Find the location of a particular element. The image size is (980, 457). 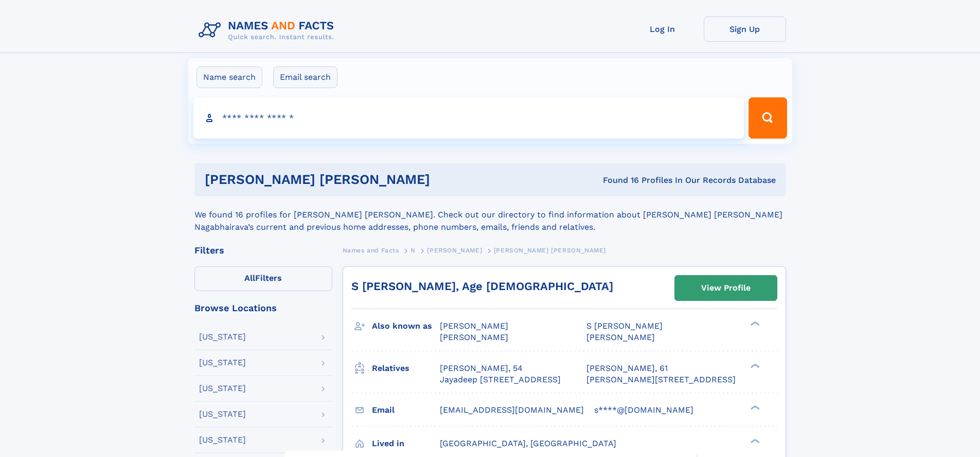

input: search input is located at coordinates (469, 118).